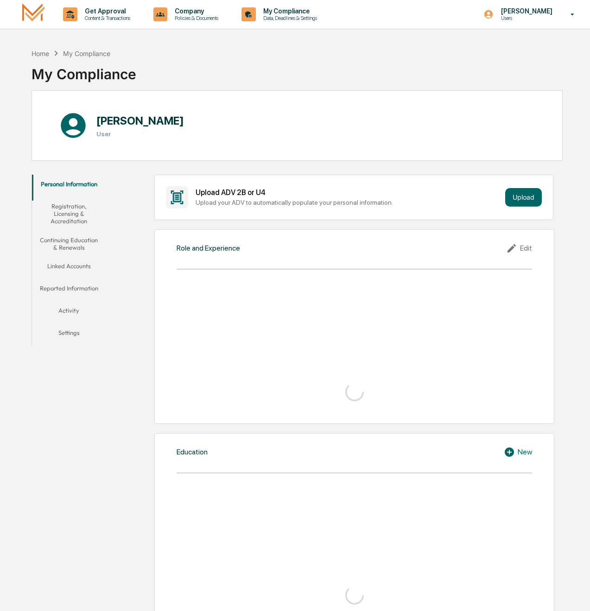 The height and width of the screenshot is (611, 590). I want to click on div: secondary tabs example, so click(69, 260).